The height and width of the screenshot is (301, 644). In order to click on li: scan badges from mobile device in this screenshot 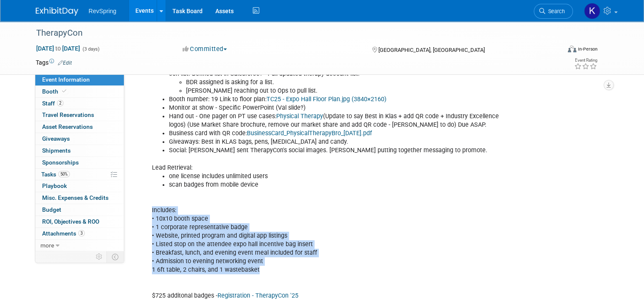, I will do `click(341, 185)`.